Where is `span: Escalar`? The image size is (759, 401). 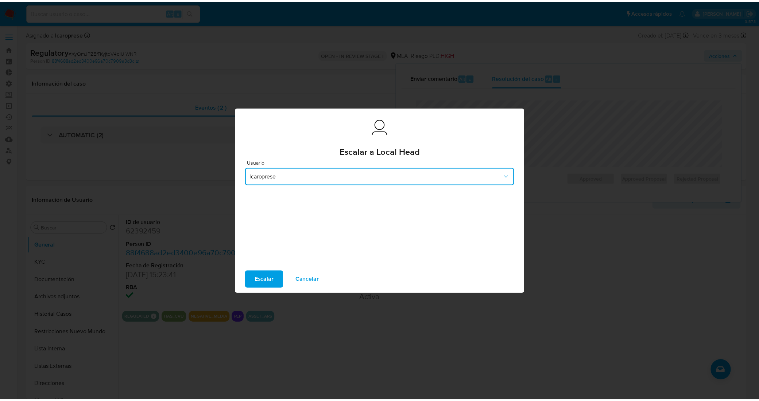 span: Escalar is located at coordinates (266, 280).